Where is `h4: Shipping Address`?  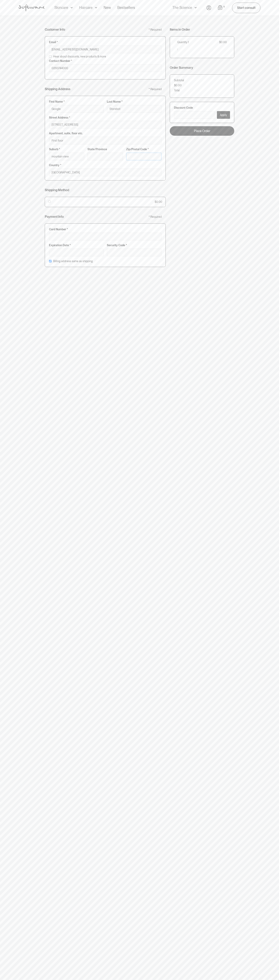 h4: Shipping Address is located at coordinates (58, 89).